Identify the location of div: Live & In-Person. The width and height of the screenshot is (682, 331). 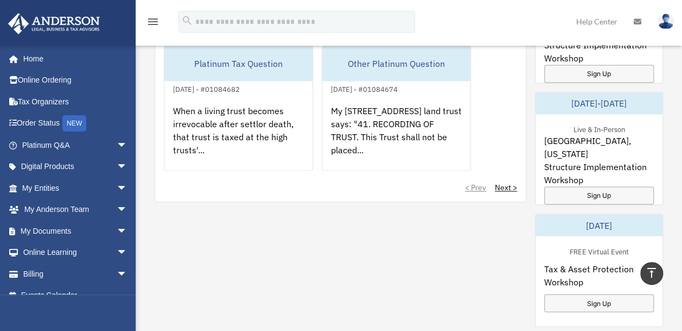
(599, 128).